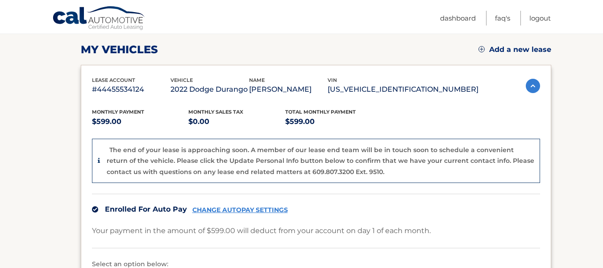  I want to click on a: Logout, so click(540, 18).